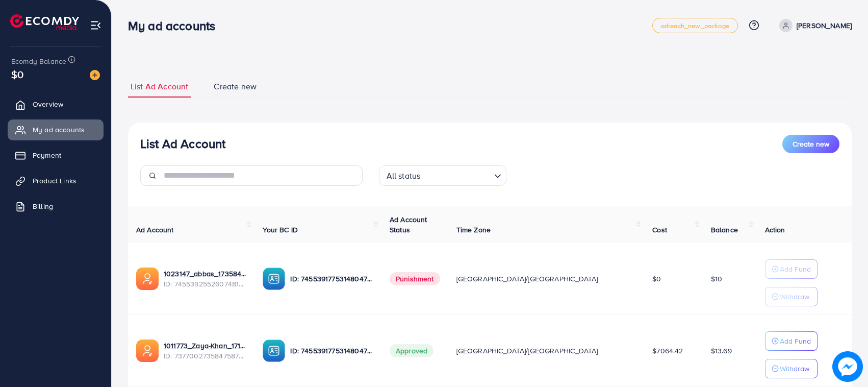  Describe the element at coordinates (724, 229) in the screenshot. I see `span: Balance` at that location.